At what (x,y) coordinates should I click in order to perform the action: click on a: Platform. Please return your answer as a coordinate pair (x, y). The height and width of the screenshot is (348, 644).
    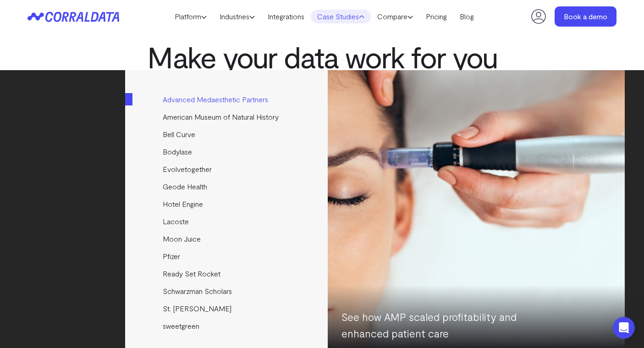
    Looking at the image, I should click on (191, 16).